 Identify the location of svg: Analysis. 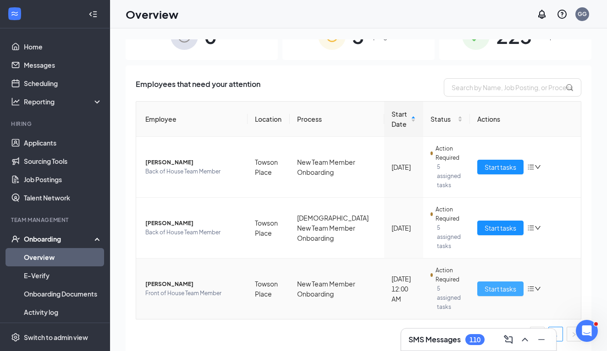
(16, 102).